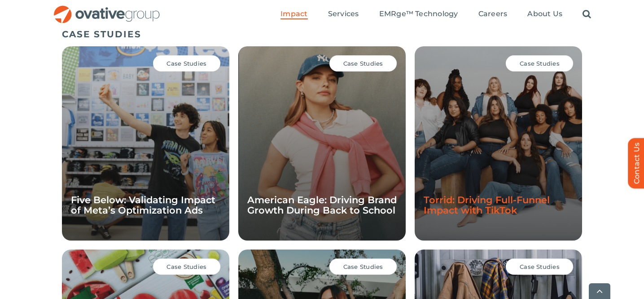 The width and height of the screenshot is (644, 299). Describe the element at coordinates (487, 205) in the screenshot. I see `a: Torrid: Driving Full-Funnel Impact with TikTok` at that location.